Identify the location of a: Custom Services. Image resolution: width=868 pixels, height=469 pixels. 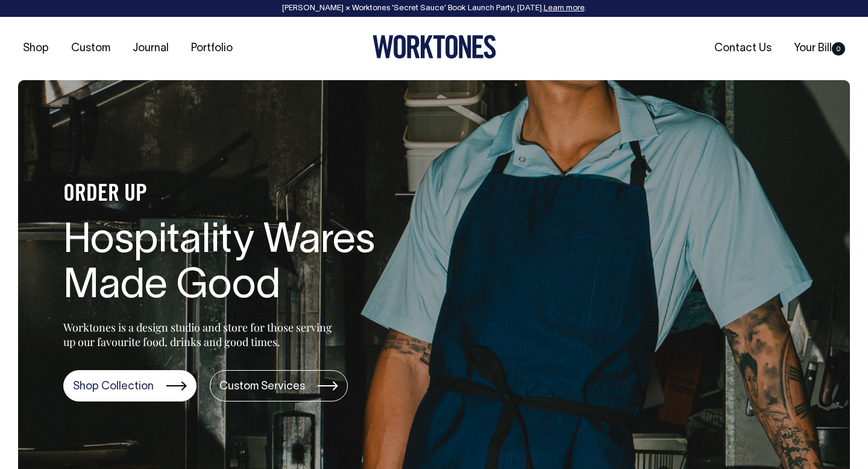
(279, 386).